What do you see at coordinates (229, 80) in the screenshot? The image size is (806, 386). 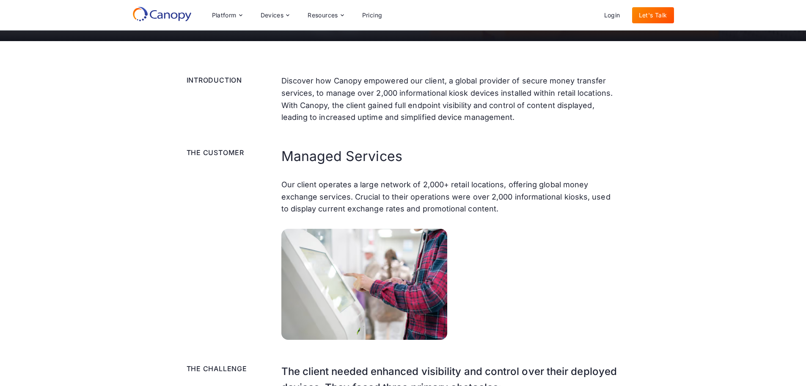 I see `div: Introduction` at bounding box center [229, 80].